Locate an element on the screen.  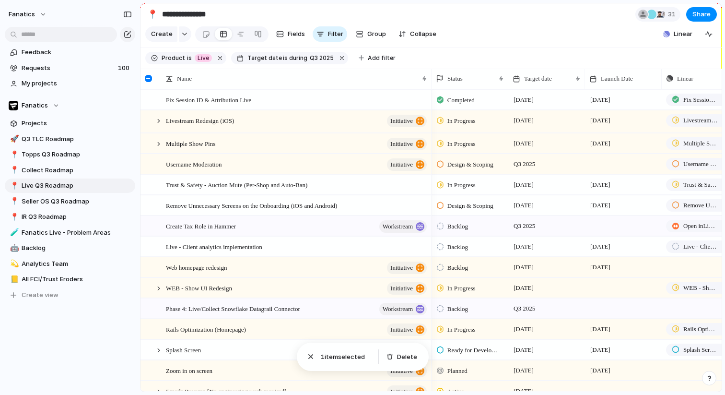
span: Create Tax Role in Hammer is located at coordinates (201, 225).